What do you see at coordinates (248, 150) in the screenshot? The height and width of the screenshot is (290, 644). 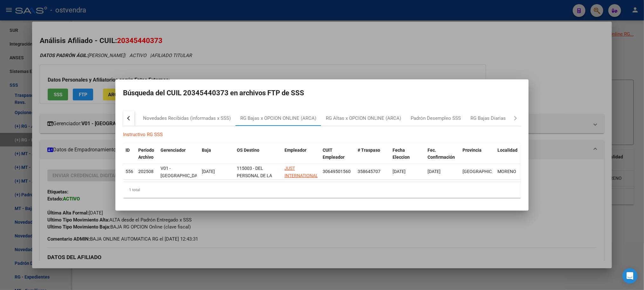 I see `span: OS Destino` at bounding box center [248, 150].